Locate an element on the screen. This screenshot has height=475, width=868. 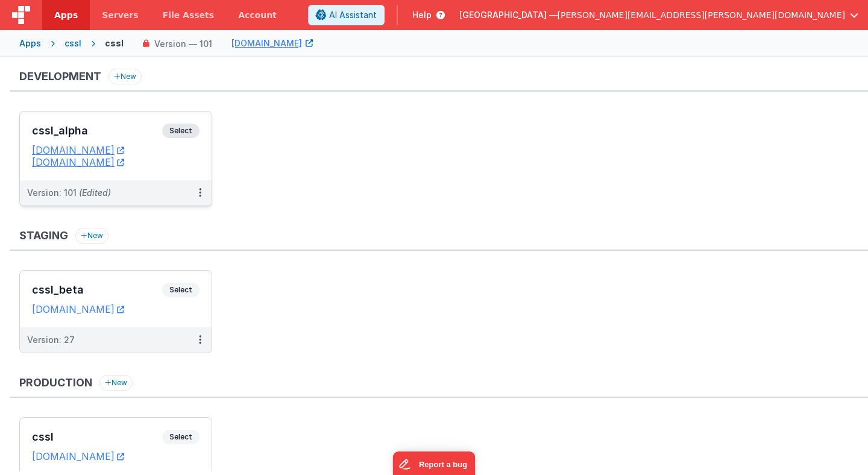
span: AI Assistant is located at coordinates (352, 15).